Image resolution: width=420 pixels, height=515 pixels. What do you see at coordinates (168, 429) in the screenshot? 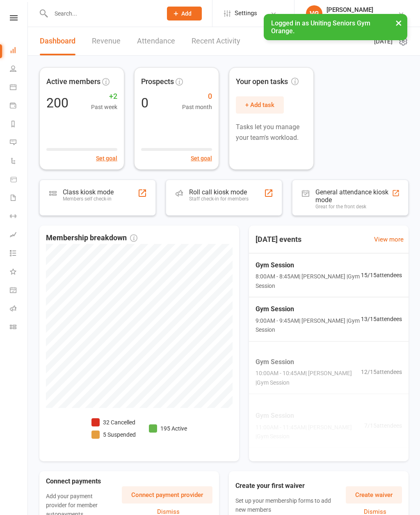
I see `li: 195 Active` at bounding box center [168, 429].